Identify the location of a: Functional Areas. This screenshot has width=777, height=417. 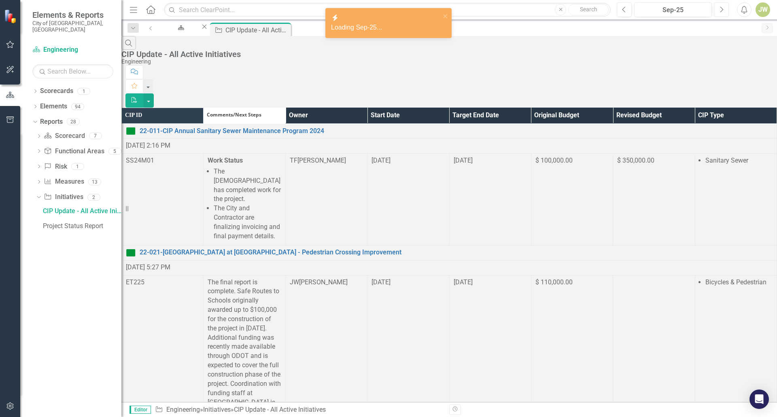
(74, 151).